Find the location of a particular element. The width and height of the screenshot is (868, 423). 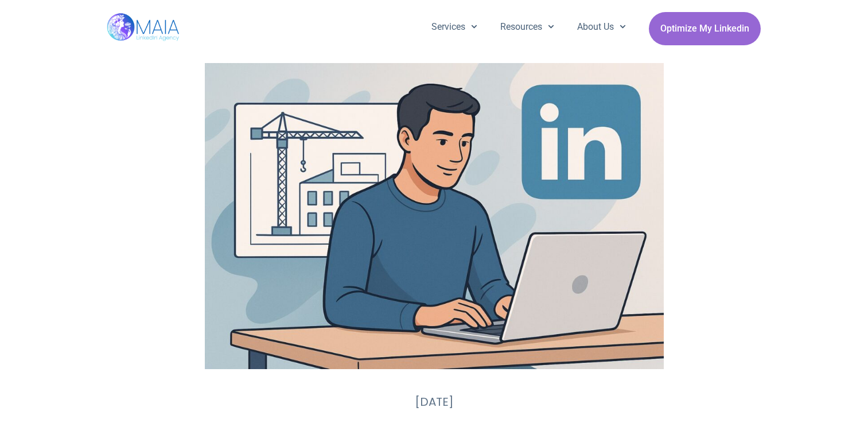

a: Optimize My Linkedin is located at coordinates (704, 29).